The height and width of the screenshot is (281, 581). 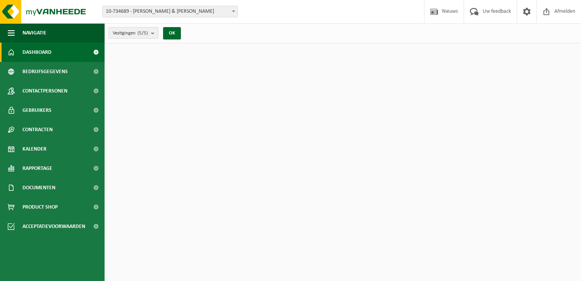 What do you see at coordinates (38, 130) in the screenshot?
I see `span: Contracten` at bounding box center [38, 130].